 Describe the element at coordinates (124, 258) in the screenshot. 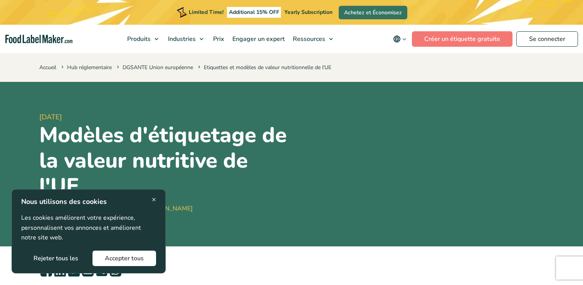

I see `button: Accepter tous` at that location.